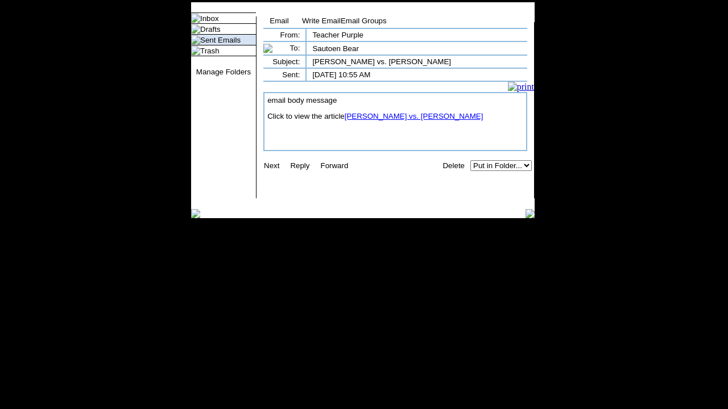 This screenshot has width=728, height=409. What do you see at coordinates (334, 165) in the screenshot?
I see `a: Forward` at bounding box center [334, 165].